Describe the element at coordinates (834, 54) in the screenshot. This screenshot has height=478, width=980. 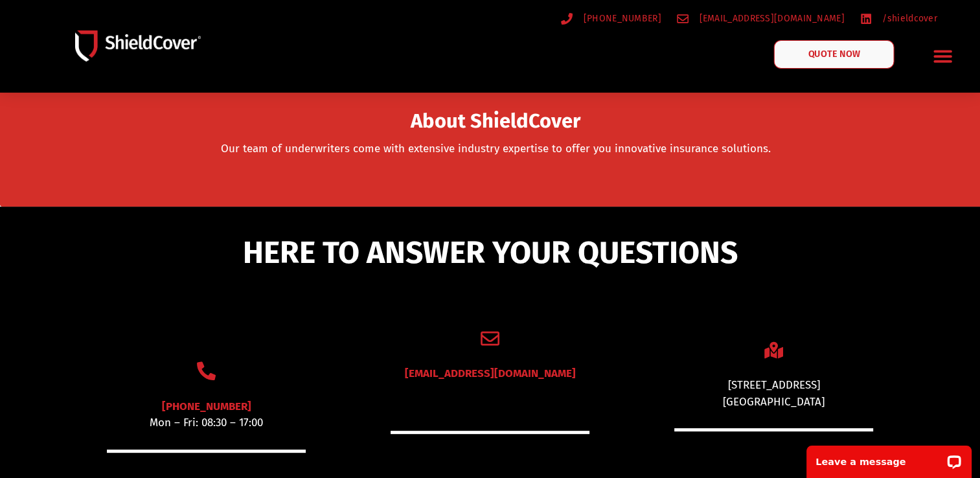
I see `a: QUOTE NOW` at that location.